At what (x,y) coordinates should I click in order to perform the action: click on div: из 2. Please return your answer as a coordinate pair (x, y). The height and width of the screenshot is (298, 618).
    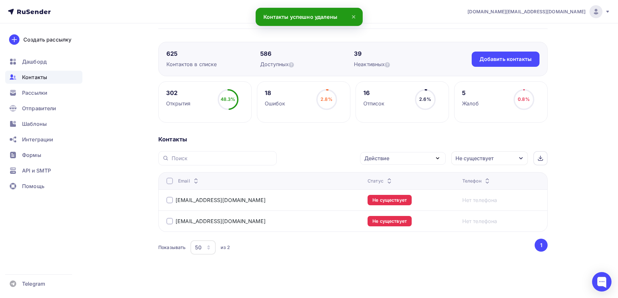
    Looking at the image, I should click on (225, 248).